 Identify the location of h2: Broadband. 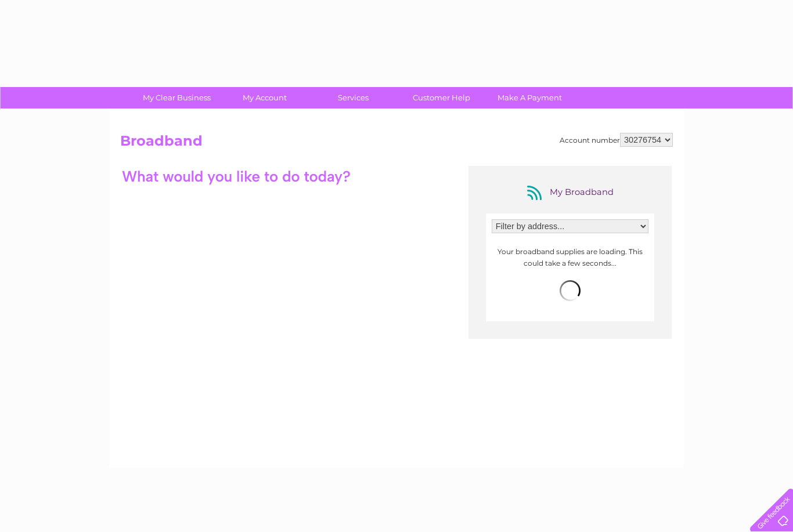
(396, 144).